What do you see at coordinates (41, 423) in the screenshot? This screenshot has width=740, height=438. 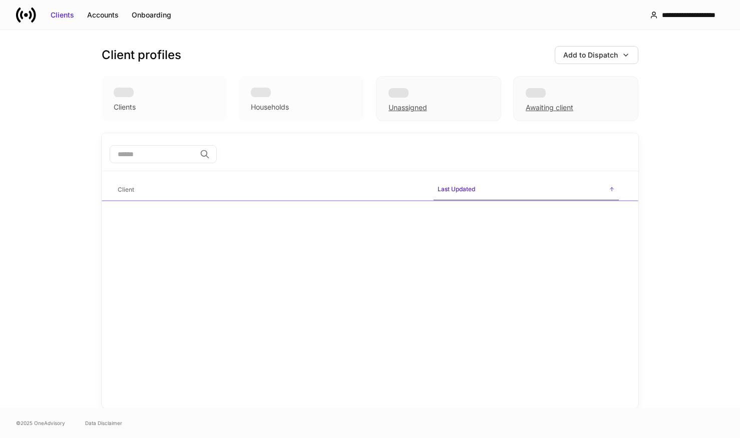 I see `span: © 2025 OneAdvisory` at bounding box center [41, 423].